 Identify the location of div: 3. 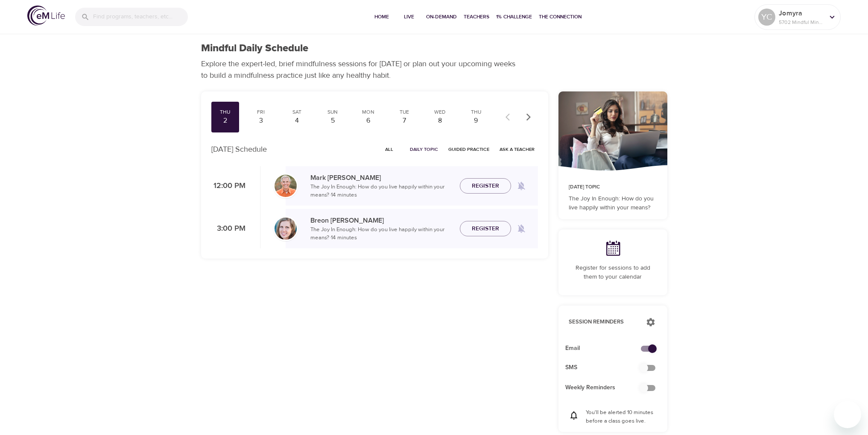
(261, 121).